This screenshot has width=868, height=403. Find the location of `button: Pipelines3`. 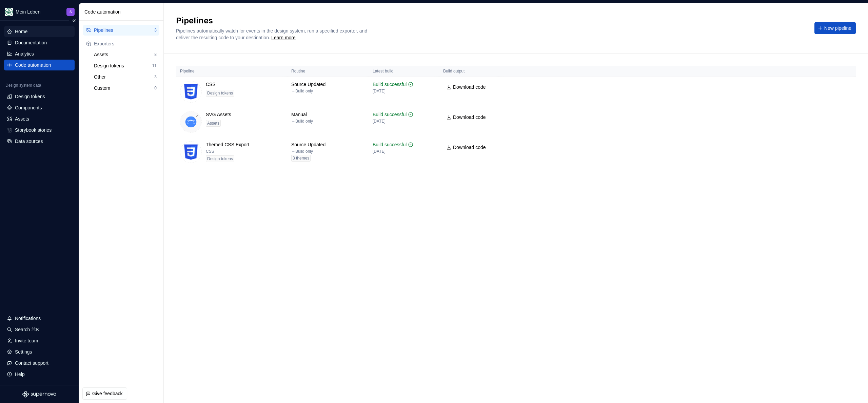

button: Pipelines3 is located at coordinates (121, 30).